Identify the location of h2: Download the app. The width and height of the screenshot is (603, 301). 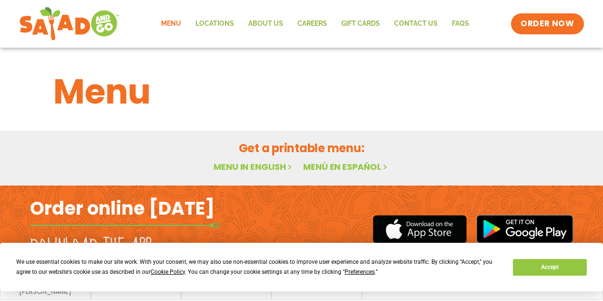
(91, 248).